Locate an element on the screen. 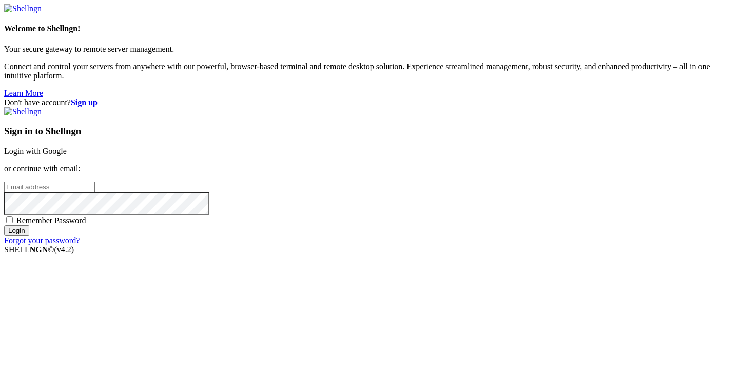  b: NGN is located at coordinates (39, 249).